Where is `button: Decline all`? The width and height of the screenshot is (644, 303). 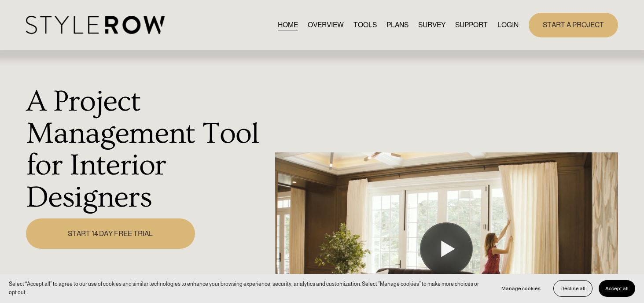 button: Decline all is located at coordinates (573, 288).